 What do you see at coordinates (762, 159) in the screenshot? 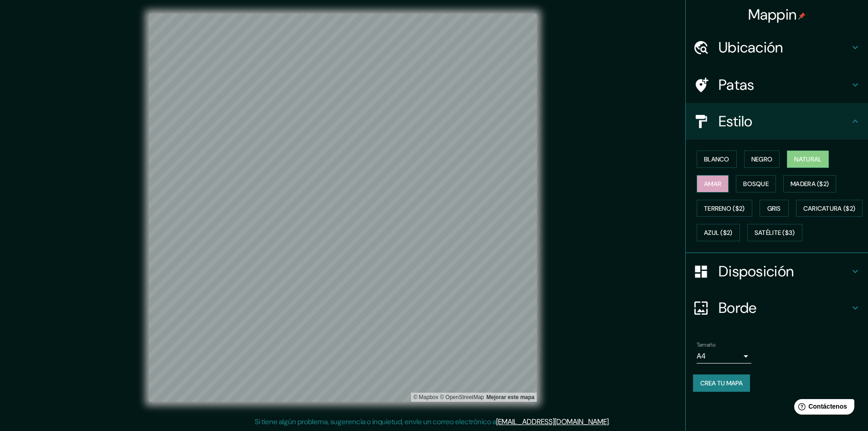
I see `font: Negro` at bounding box center [762, 159].